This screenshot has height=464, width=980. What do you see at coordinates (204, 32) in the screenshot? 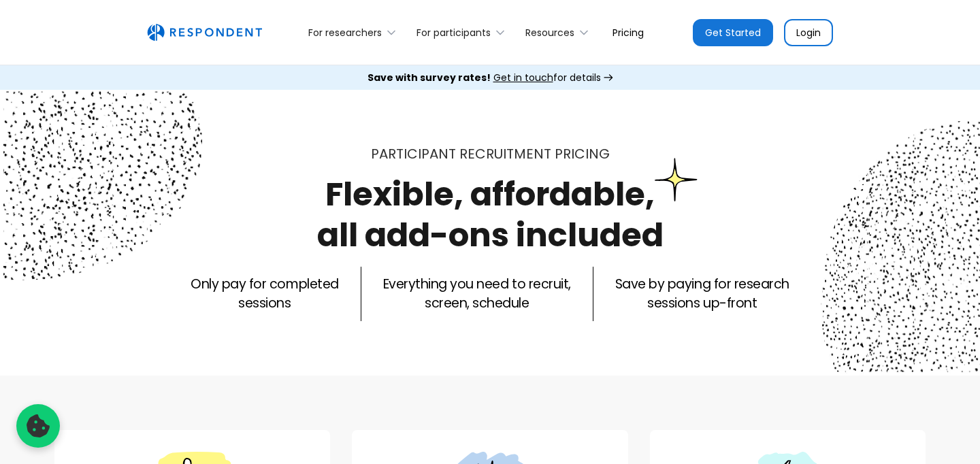
I see `a: home` at bounding box center [204, 32].